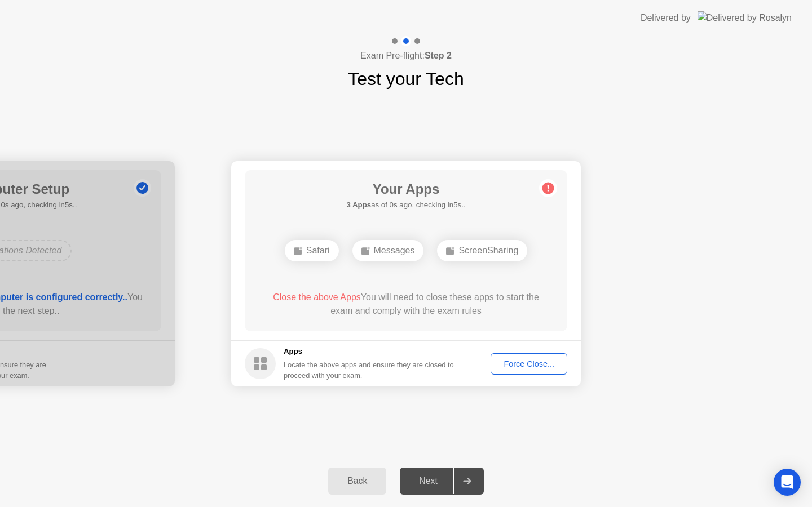 Image resolution: width=812 pixels, height=507 pixels. What do you see at coordinates (406, 56) in the screenshot?
I see `h4: Exam Pre-flight:` at bounding box center [406, 56].